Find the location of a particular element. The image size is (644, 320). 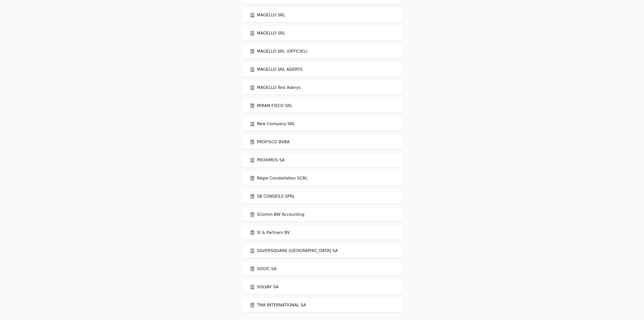

a: MIRAN-FISCO SRL is located at coordinates (271, 106).